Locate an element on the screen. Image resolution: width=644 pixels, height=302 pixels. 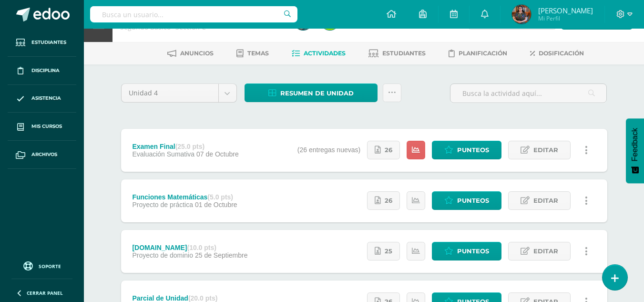
span: Proyecto de práctica is located at coordinates (162, 205).